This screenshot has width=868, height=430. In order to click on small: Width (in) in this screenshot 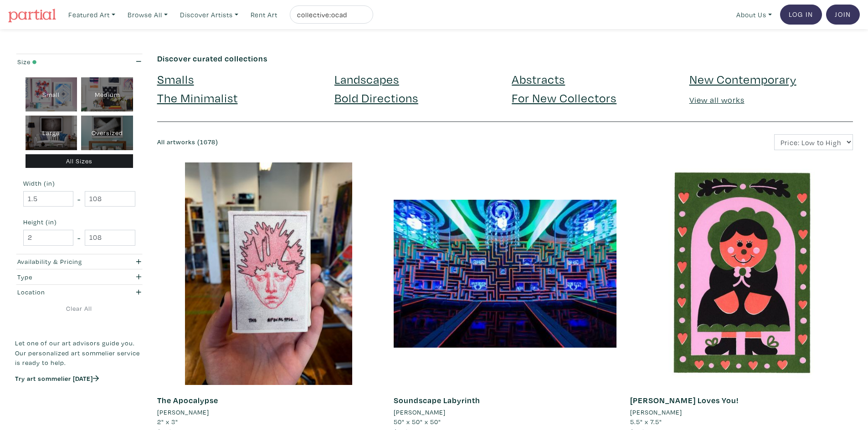, I will do `click(79, 183)`.